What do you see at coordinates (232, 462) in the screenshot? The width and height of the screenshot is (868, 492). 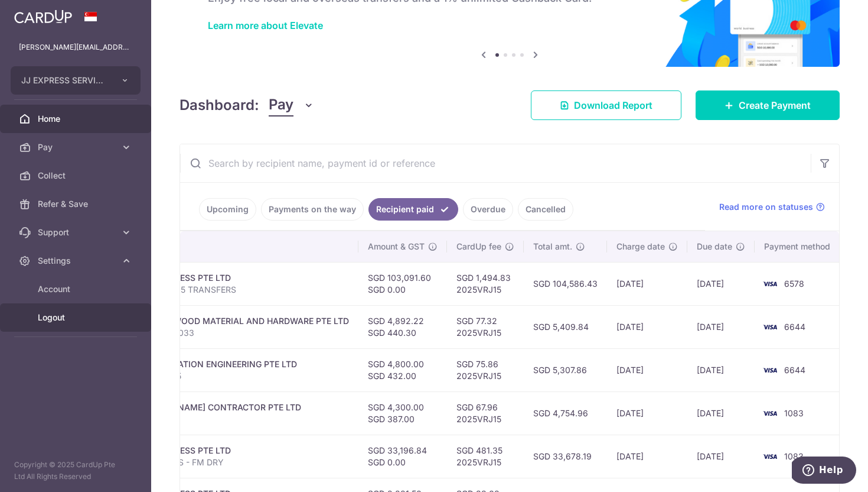 I see `p: AUG TRANSFERS - FM DRY` at bounding box center [232, 462].